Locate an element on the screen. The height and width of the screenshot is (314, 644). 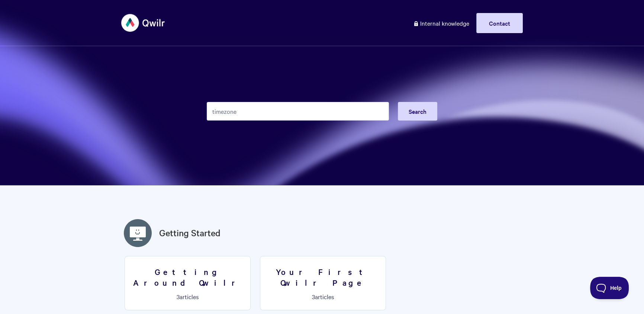
button: Search is located at coordinates (418, 111).